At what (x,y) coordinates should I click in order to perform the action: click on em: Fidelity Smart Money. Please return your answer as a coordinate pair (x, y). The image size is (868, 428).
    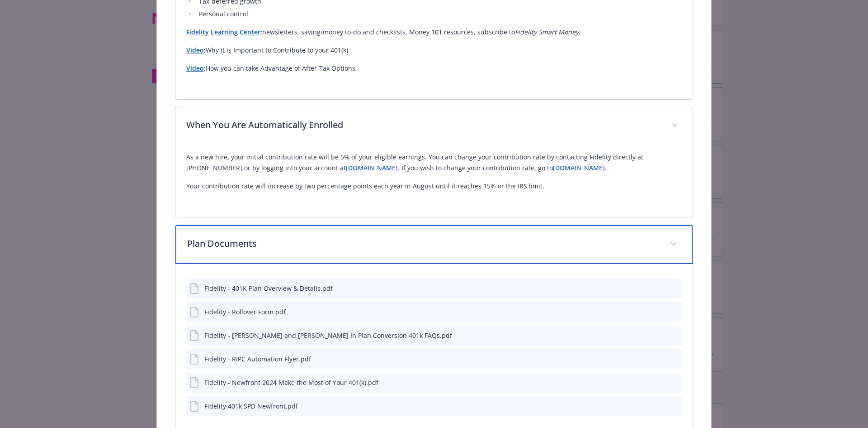
    Looking at the image, I should click on (547, 32).